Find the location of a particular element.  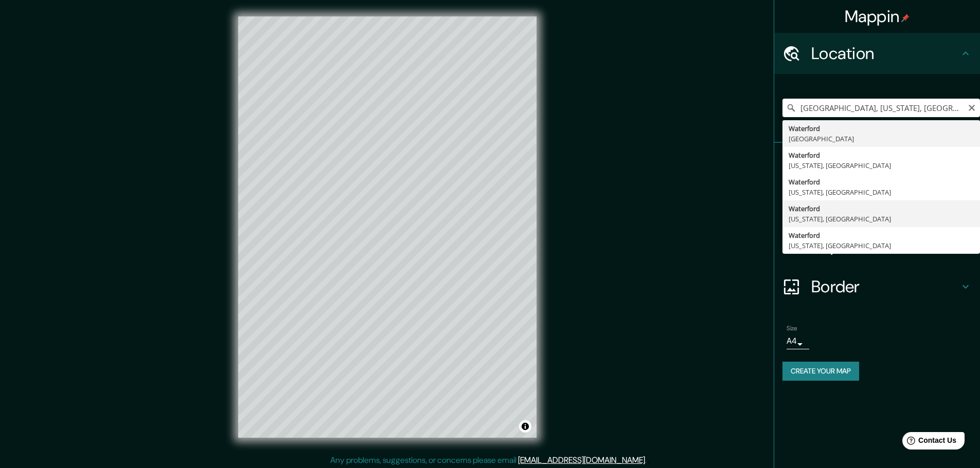

button: Clear is located at coordinates (972, 107).